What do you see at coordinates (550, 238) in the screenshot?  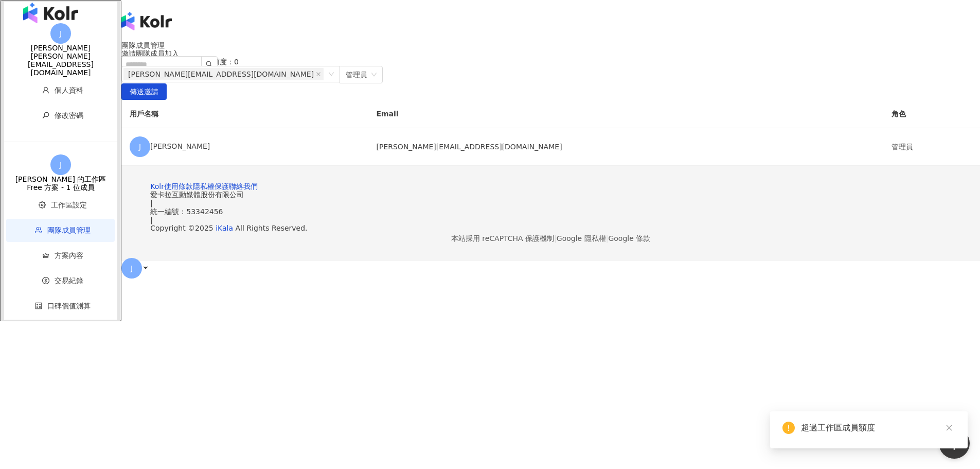 I see `span: 本站採用 reCAPTCHA 保護機制` at bounding box center [550, 238].